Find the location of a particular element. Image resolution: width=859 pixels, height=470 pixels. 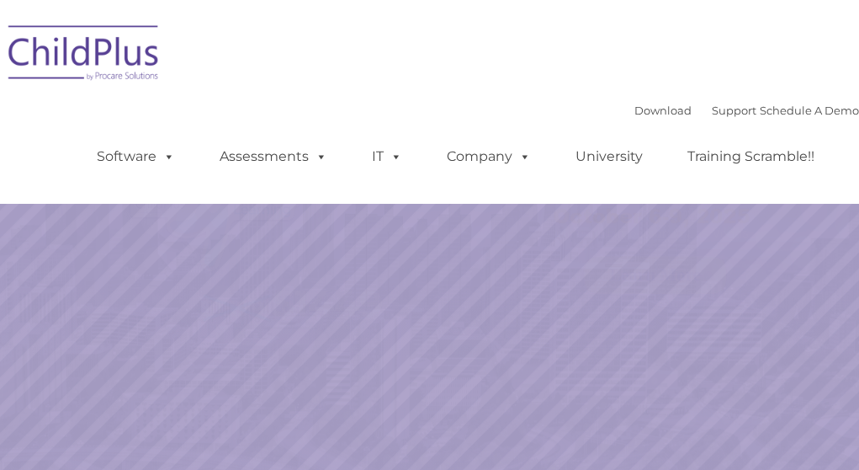

a: Support is located at coordinates (734, 110).